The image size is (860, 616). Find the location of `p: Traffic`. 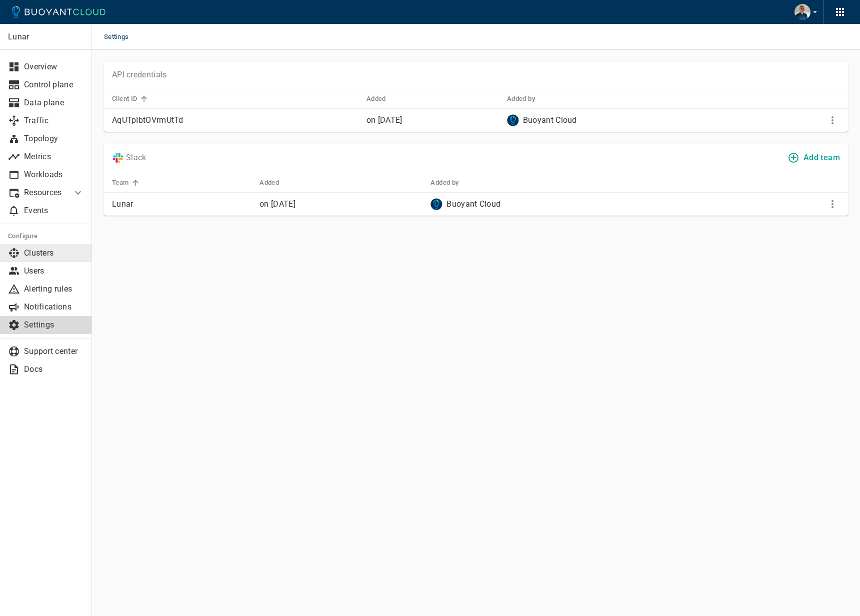

p: Traffic is located at coordinates (54, 121).